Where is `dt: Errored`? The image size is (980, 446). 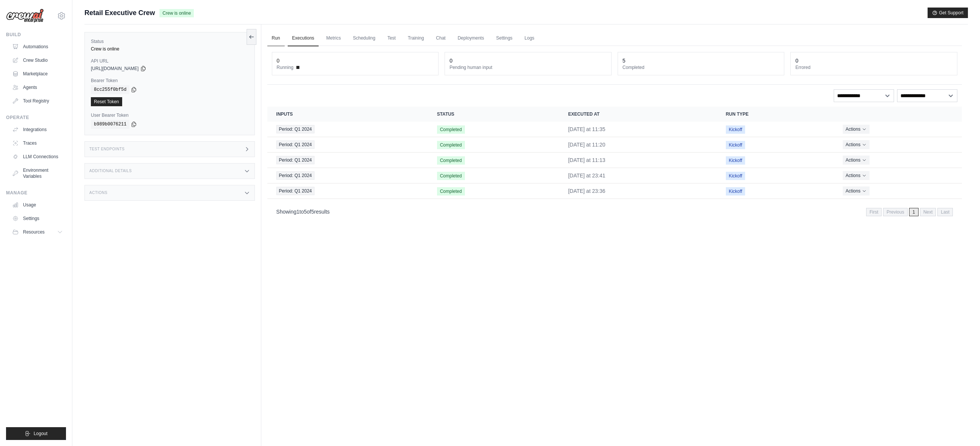
dt: Errored is located at coordinates (873, 68).